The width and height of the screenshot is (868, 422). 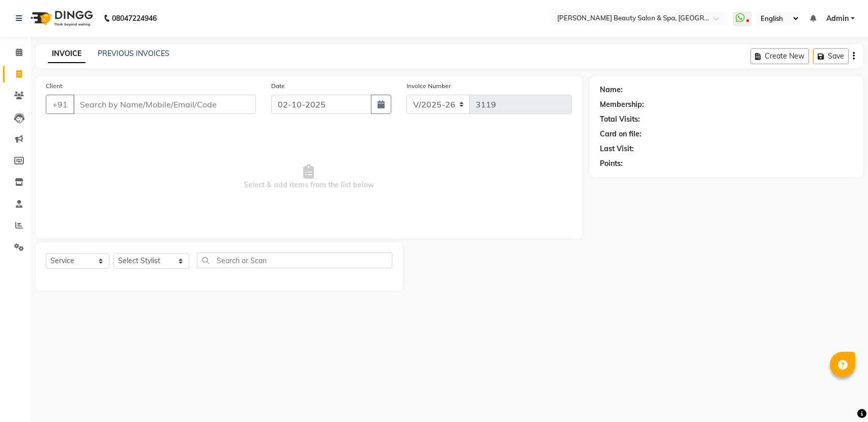 I want to click on label: Date, so click(x=278, y=86).